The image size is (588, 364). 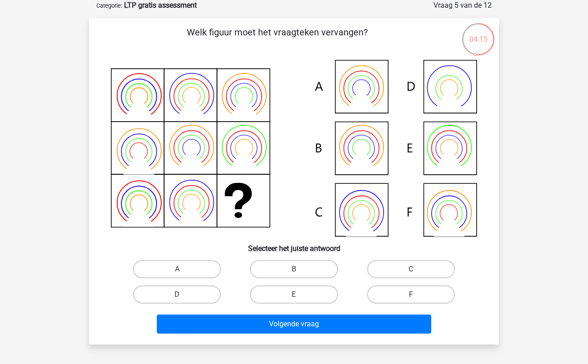 What do you see at coordinates (478, 33) in the screenshot?
I see `div: 04:15` at bounding box center [478, 33].